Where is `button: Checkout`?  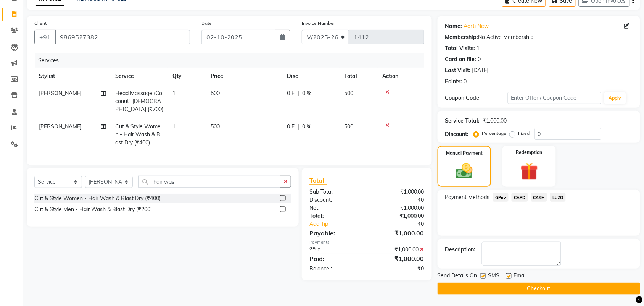 button: Checkout is located at coordinates (539, 288).